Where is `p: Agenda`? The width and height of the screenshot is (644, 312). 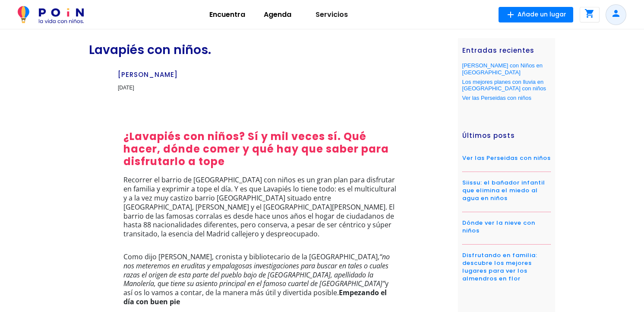
p: Agenda is located at coordinates (277, 14).